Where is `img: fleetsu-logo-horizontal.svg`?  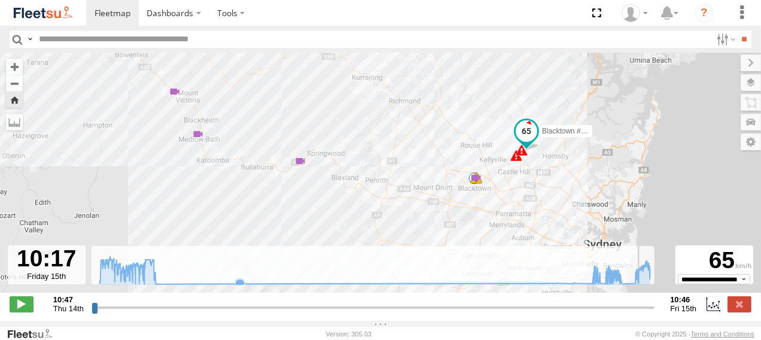
img: fleetsu-logo-horizontal.svg is located at coordinates (43, 13).